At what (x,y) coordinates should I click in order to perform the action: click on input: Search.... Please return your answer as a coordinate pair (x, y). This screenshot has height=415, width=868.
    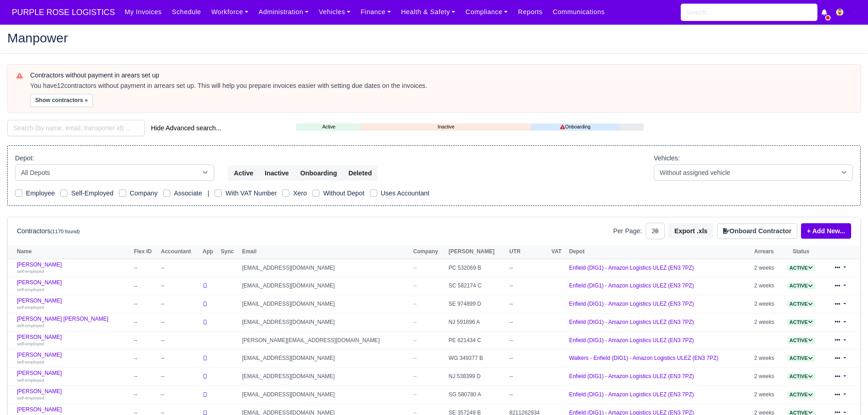
    Looking at the image, I should click on (749, 12).